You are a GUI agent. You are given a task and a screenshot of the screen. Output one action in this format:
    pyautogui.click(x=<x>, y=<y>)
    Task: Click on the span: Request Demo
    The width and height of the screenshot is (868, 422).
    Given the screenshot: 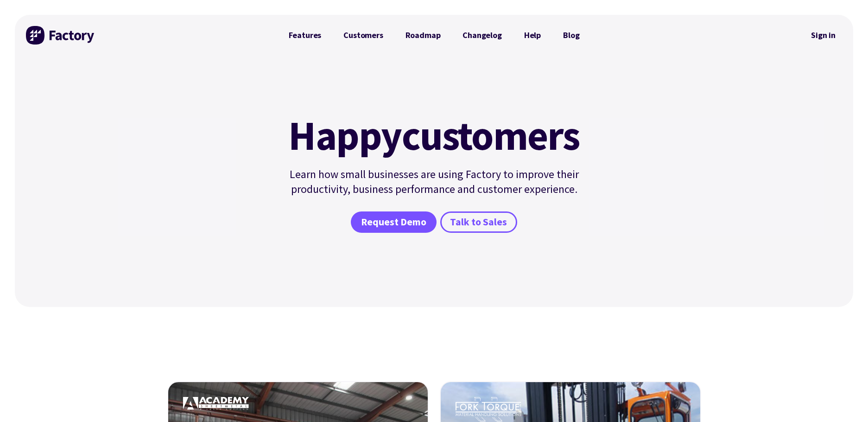 What is the action you would take?
    pyautogui.click(x=393, y=222)
    